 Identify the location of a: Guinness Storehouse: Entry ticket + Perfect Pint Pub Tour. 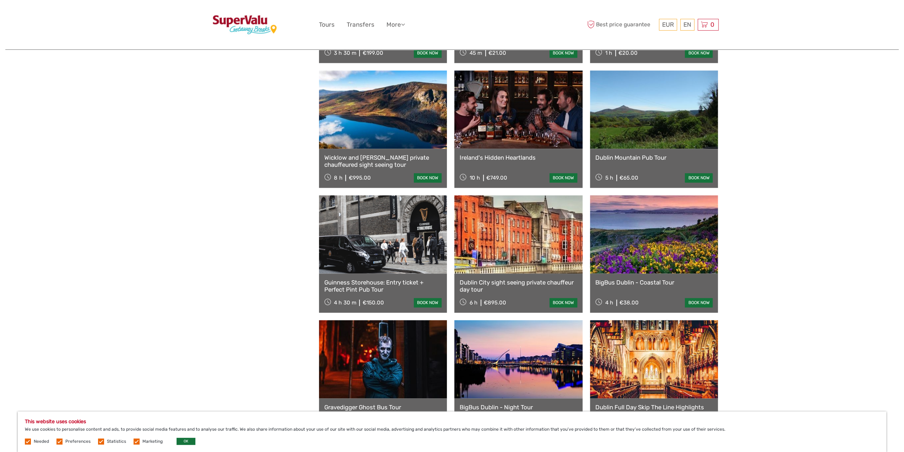
(383, 286).